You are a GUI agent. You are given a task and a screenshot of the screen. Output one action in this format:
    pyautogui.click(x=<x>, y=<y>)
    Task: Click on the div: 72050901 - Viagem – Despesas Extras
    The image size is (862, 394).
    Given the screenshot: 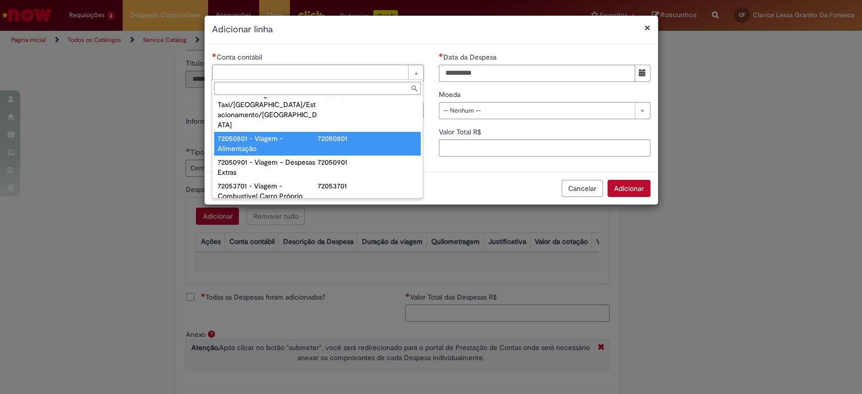 What is the action you would take?
    pyautogui.click(x=267, y=167)
    